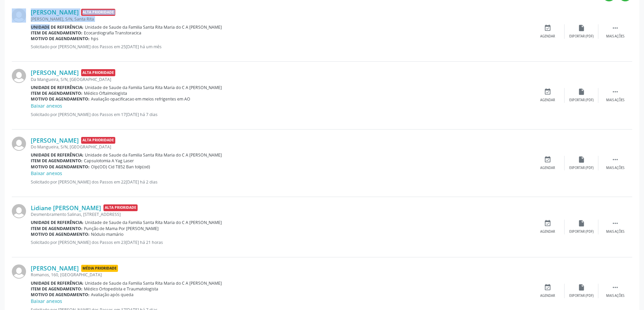 The width and height of the screenshot is (644, 310). Describe the element at coordinates (112, 295) in the screenshot. I see `span: Avaliação após queda` at that location.